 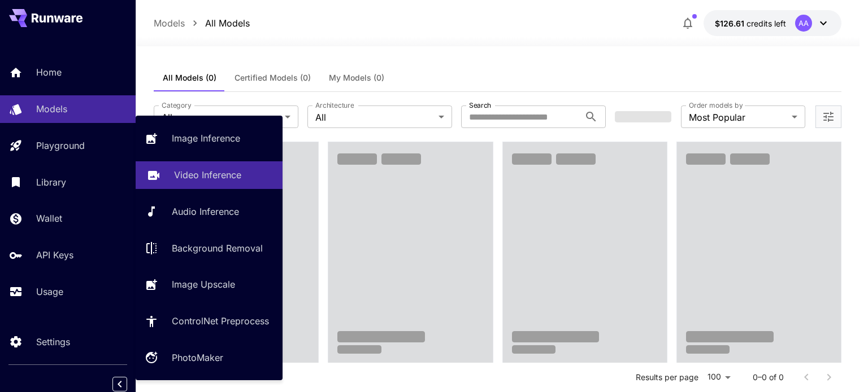 I want to click on div: AA, so click(x=803, y=23).